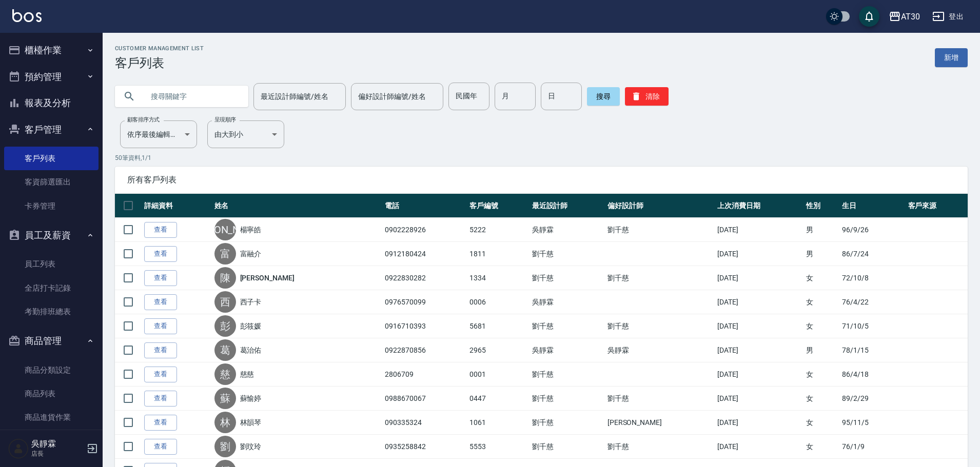 Image resolution: width=980 pixels, height=467 pixels. What do you see at coordinates (947, 17) in the screenshot?
I see `button: 登出` at bounding box center [947, 17].